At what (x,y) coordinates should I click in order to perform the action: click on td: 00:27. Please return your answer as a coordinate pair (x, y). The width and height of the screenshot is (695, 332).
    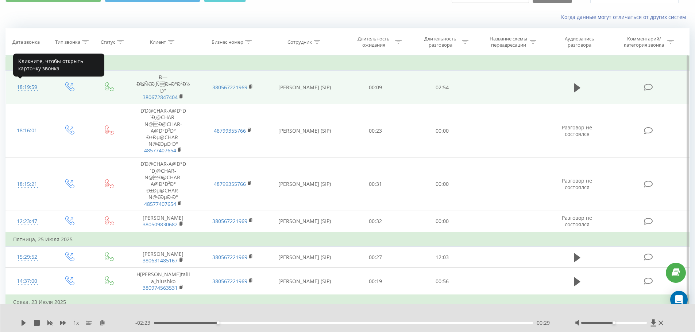
    Looking at the image, I should click on (375, 257).